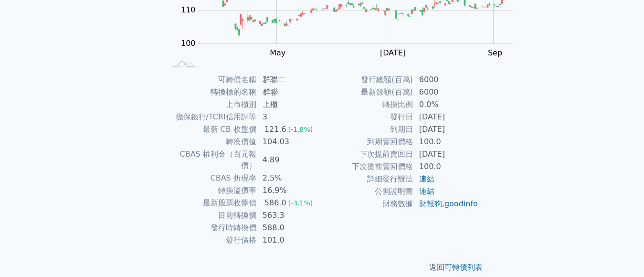  What do you see at coordinates (188, 9) in the screenshot?
I see `tspan: 110` at bounding box center [188, 9].